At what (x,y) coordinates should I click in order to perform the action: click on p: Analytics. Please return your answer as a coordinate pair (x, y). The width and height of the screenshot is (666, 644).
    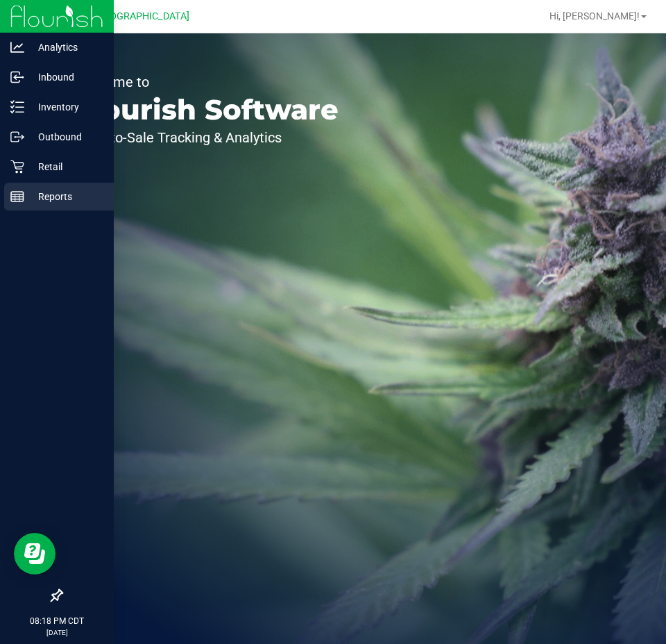
    Looking at the image, I should click on (66, 47).